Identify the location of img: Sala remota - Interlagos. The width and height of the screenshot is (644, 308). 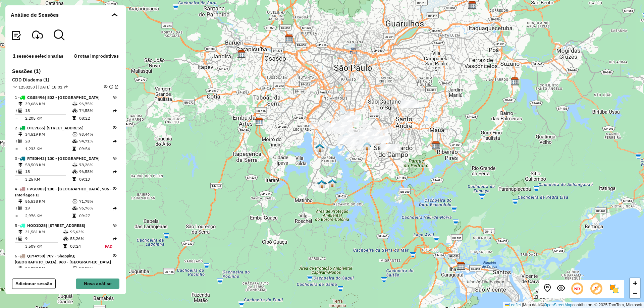
(320, 148).